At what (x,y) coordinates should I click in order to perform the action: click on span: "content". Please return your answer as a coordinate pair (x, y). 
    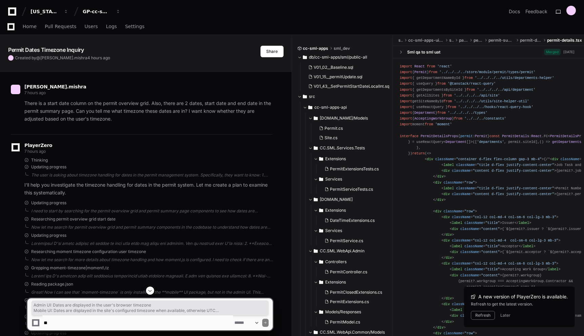
    Looking at the image, I should click on (490, 276).